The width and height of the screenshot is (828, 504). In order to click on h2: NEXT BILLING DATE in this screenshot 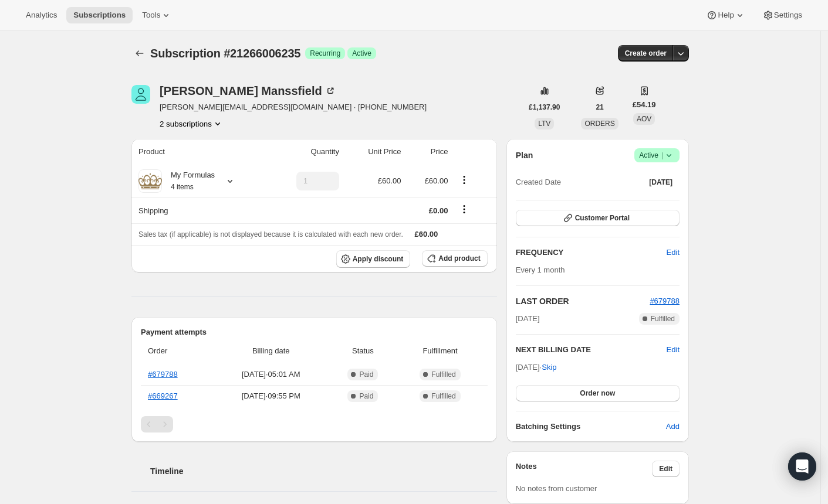, I will do `click(591, 350)`.